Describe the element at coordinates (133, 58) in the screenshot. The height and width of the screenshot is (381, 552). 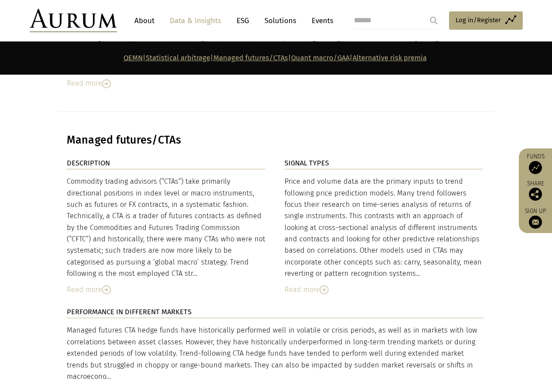
I see `a: QEMN` at that location.